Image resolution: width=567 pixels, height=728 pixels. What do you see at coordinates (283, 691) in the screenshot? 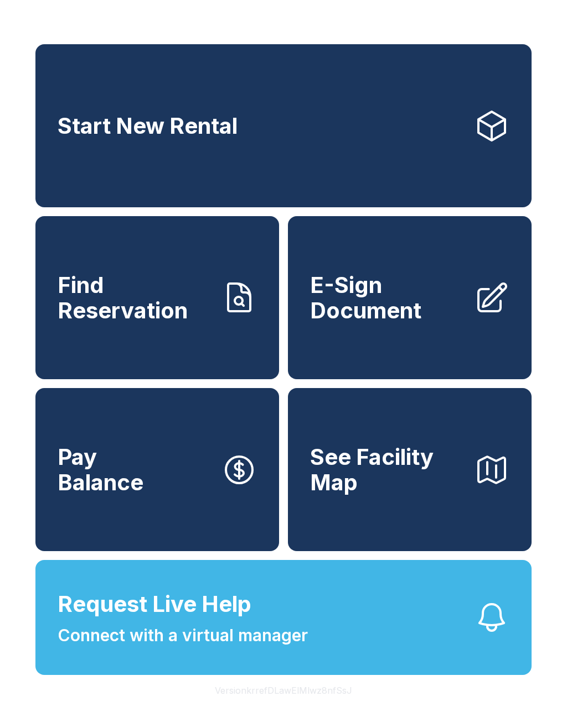
I see `button: VersionkrrefDLawElMlwz8nfSsJ` at bounding box center [283, 691].